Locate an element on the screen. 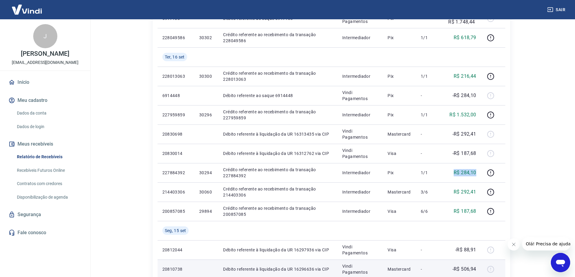 This screenshot has width=575, height=277. p: R$ 1.532,00 is located at coordinates (462, 115).